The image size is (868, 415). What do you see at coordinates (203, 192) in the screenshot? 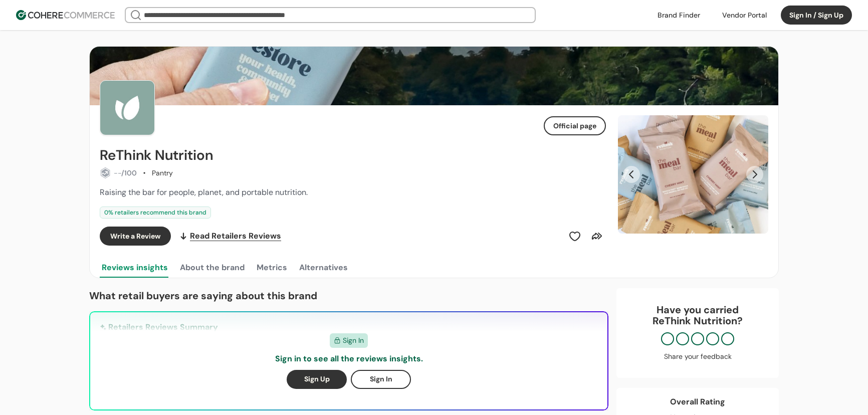
I see `span: Raising the bar for people, planet, and portable nutrition.` at bounding box center [203, 192].